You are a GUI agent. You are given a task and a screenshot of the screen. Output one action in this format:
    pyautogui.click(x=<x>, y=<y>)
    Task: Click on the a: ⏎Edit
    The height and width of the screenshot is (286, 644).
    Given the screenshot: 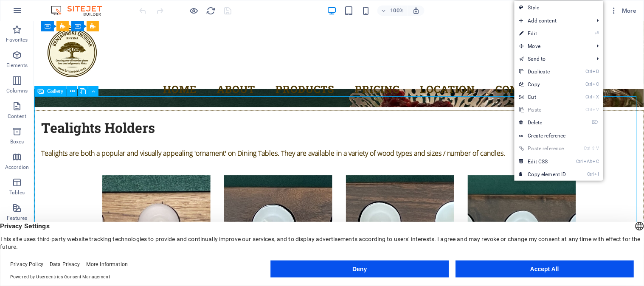 What is the action you would take?
    pyautogui.click(x=543, y=33)
    